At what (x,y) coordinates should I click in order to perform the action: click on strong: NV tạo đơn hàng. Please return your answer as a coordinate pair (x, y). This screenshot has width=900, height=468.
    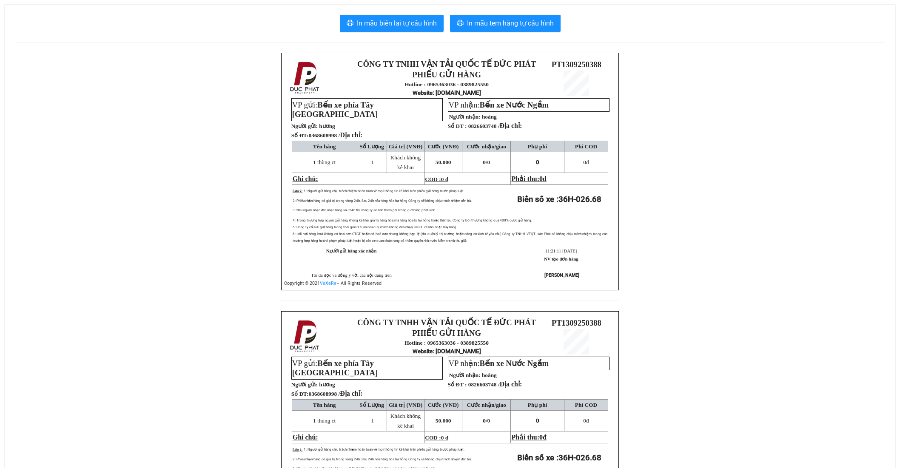
    Looking at the image, I should click on (561, 259).